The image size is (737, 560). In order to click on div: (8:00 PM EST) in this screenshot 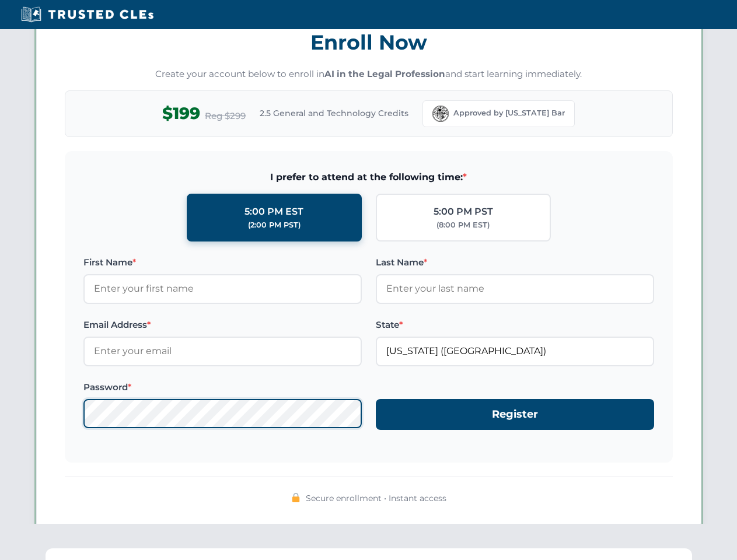, I will do `click(463, 225)`.